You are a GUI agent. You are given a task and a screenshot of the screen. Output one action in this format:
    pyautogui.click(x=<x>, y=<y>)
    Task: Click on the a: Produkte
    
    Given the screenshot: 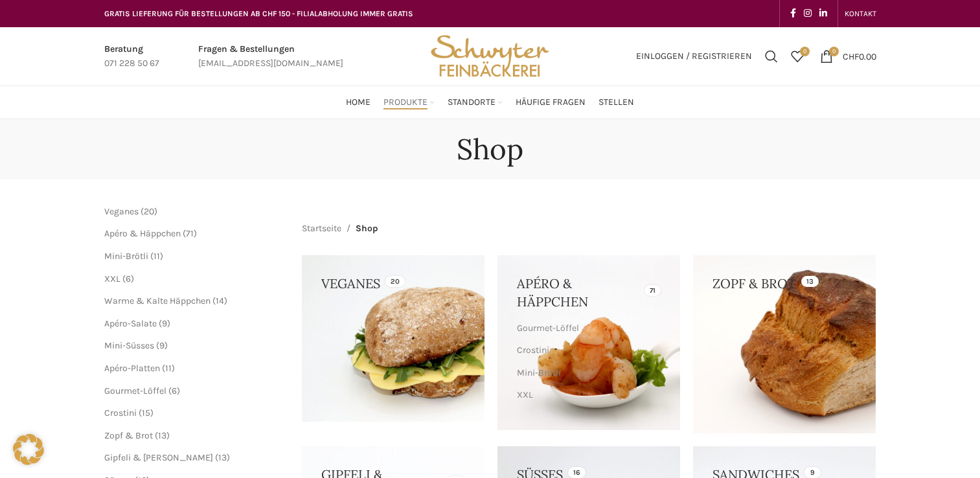 What is the action you would take?
    pyautogui.click(x=409, y=102)
    